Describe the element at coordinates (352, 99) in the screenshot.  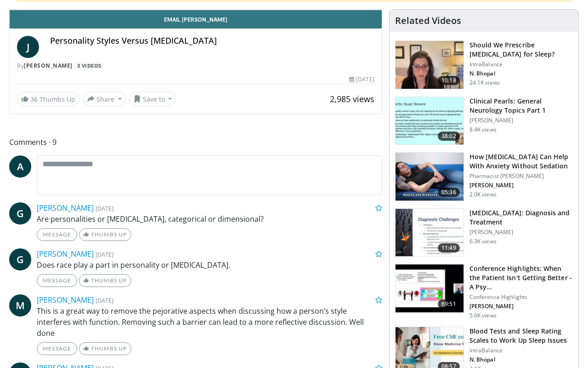
I see `span: 2,985 views` at that location.